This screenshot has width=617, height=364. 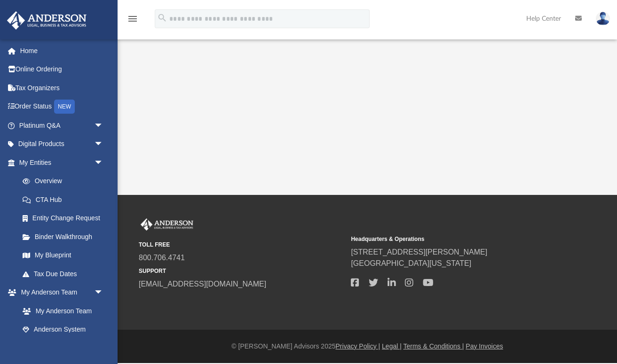 I want to click on small: Headquarters & Operations, so click(x=453, y=239).